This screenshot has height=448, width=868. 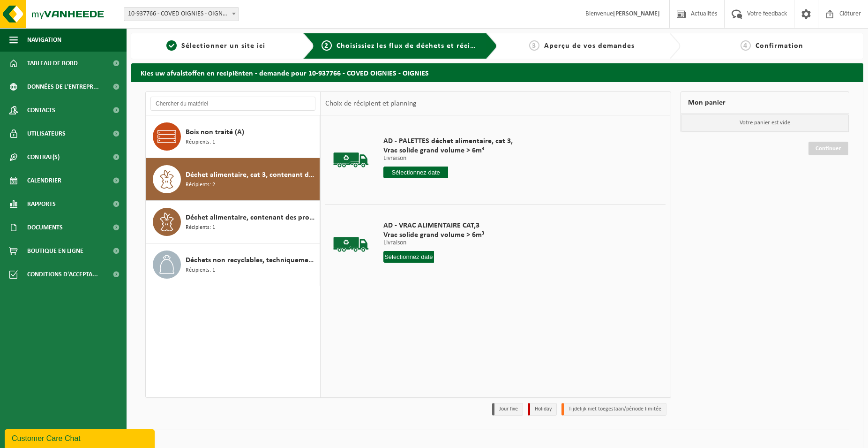 What do you see at coordinates (215, 132) in the screenshot?
I see `span: Bois non traité (A)` at bounding box center [215, 132].